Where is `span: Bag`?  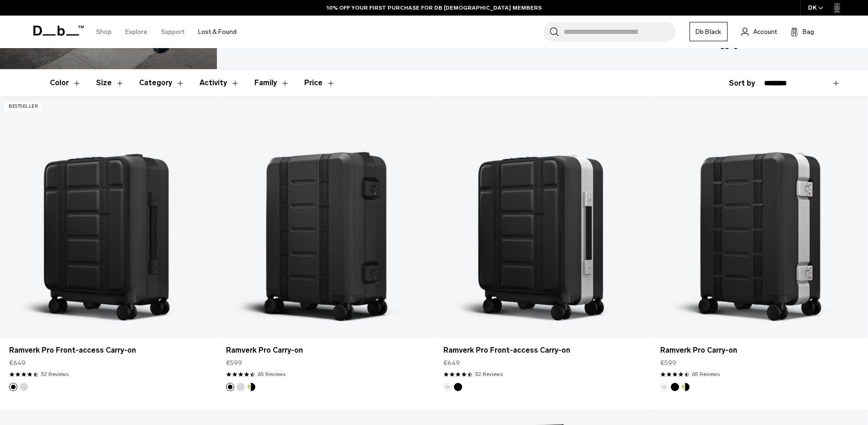 span: Bag is located at coordinates (808, 32).